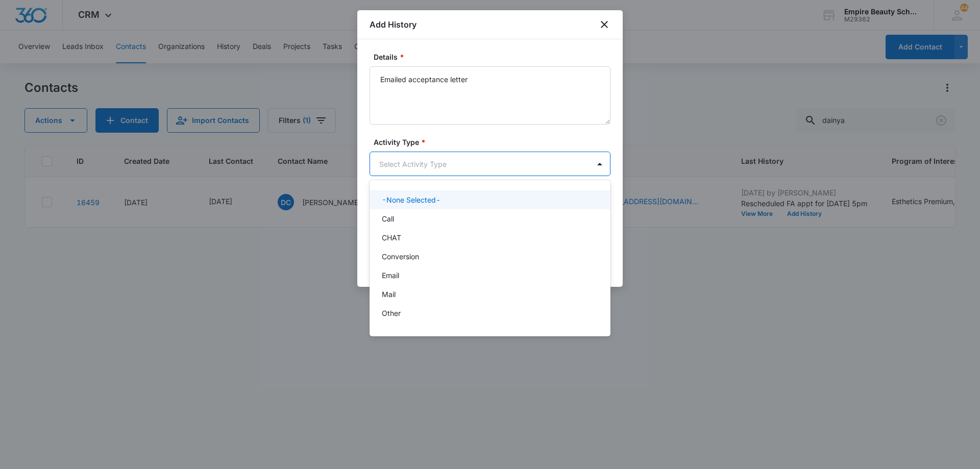  What do you see at coordinates (388, 219) in the screenshot?
I see `p: Call` at bounding box center [388, 219].